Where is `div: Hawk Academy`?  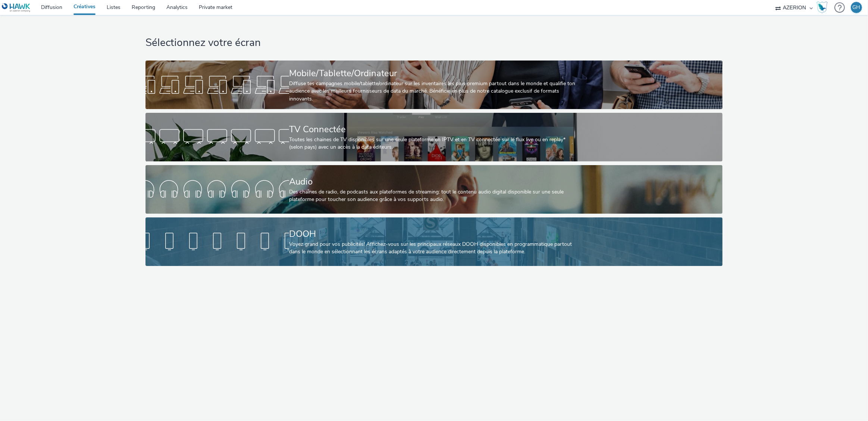 div: Hawk Academy is located at coordinates (822, 8).